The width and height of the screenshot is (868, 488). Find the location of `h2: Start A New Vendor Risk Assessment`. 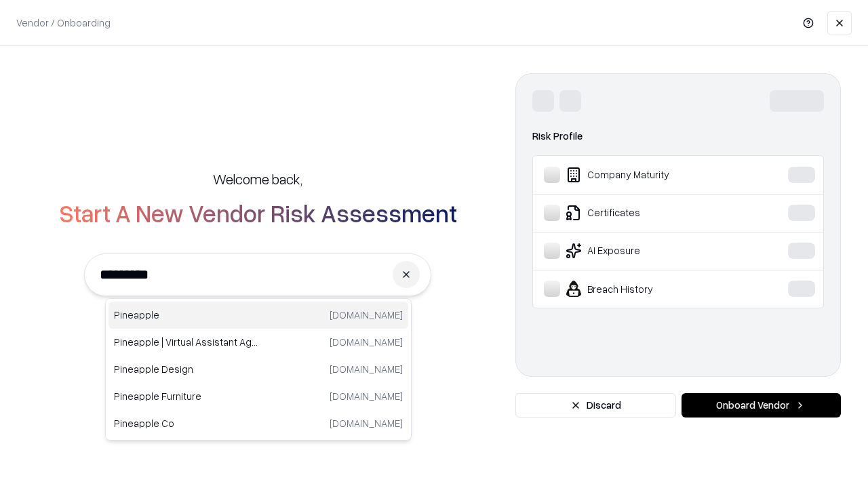

h2: Start A New Vendor Risk Assessment is located at coordinates (257, 213).